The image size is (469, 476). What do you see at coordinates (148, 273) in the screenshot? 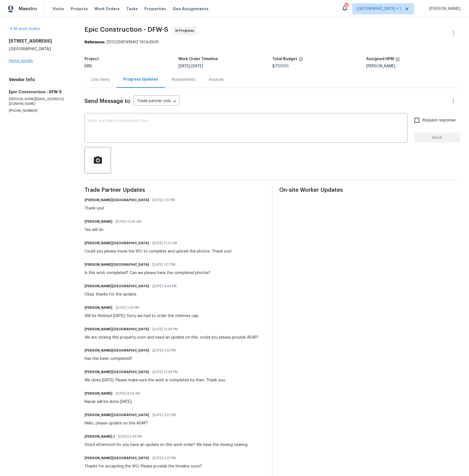
I see `div: Is this work completed? Can we please have the completed photos?` at bounding box center [148, 273].